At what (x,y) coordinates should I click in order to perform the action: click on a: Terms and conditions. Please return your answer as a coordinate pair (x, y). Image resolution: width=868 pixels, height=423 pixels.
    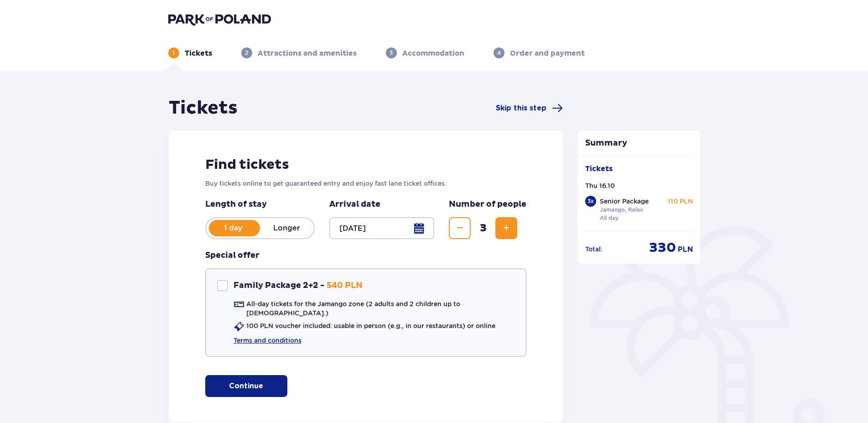
    Looking at the image, I should click on (267, 340).